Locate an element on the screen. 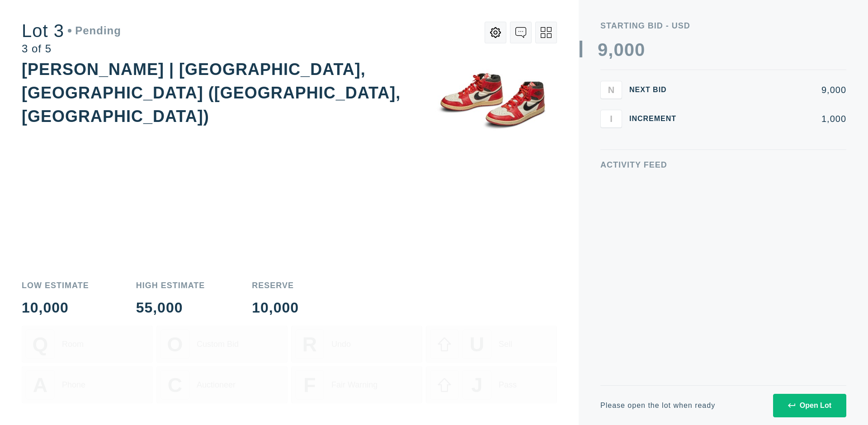  div: 9 is located at coordinates (602, 50).